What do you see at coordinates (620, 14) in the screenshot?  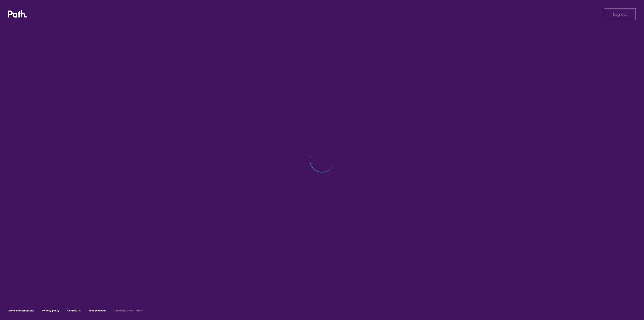 I see `span: Log out` at bounding box center [620, 14].